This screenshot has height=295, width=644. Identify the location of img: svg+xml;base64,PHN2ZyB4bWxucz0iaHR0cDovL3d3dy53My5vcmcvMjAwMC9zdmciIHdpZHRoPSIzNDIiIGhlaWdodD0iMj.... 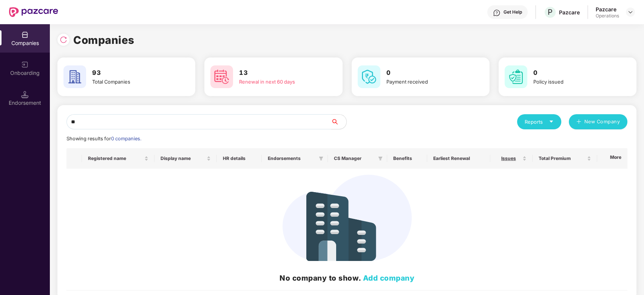
(347, 218).